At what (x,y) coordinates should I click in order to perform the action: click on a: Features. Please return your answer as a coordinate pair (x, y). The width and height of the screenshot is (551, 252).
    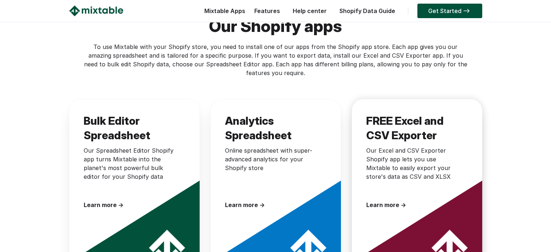
    Looking at the image, I should click on (267, 11).